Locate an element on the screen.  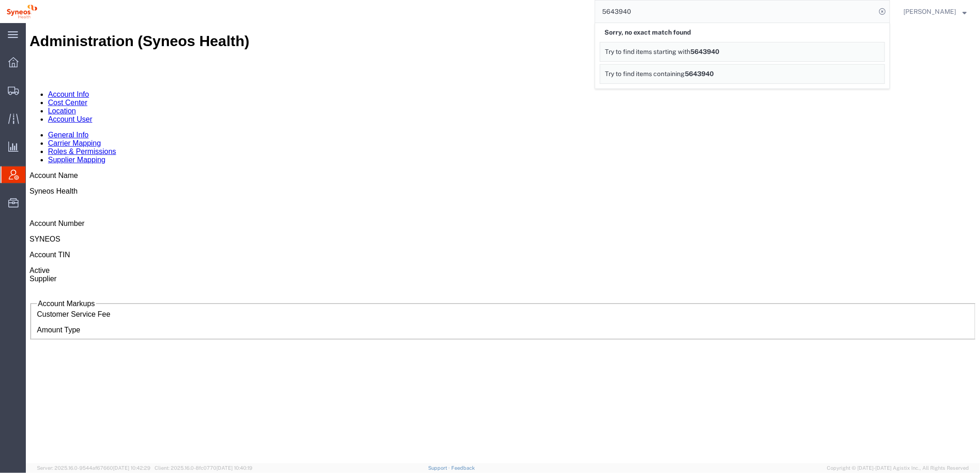
label: Account Number is located at coordinates (31, 200).